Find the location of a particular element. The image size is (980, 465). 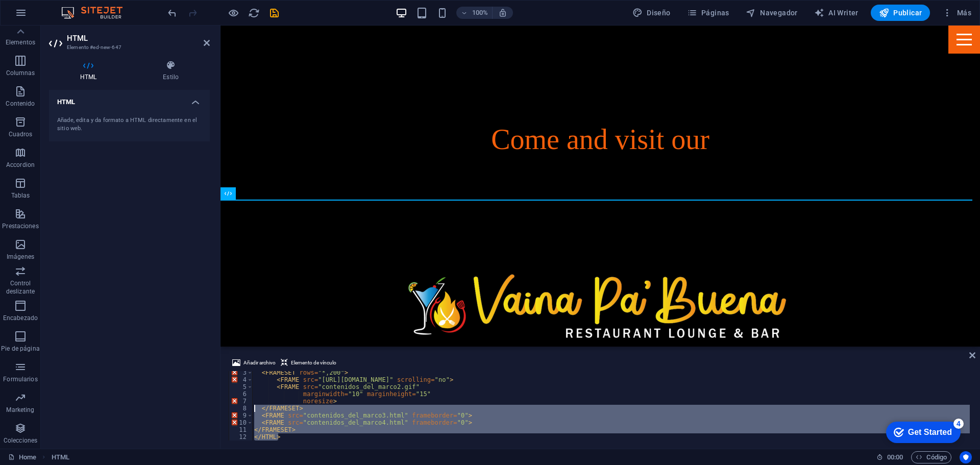

h6: 100% is located at coordinates (480, 13).